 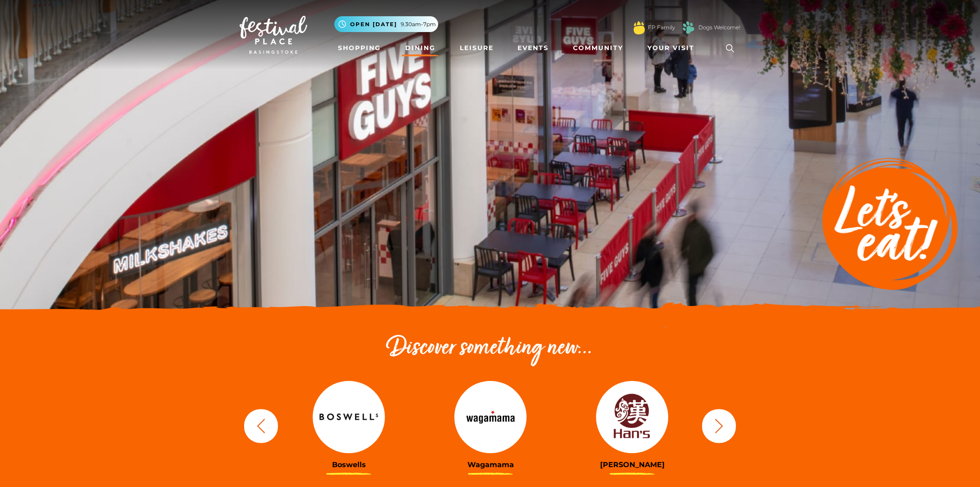 I want to click on a: Dogs Welcome!, so click(x=719, y=28).